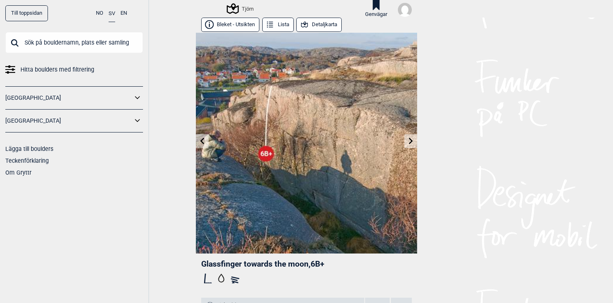  I want to click on button: Lista, so click(278, 25).